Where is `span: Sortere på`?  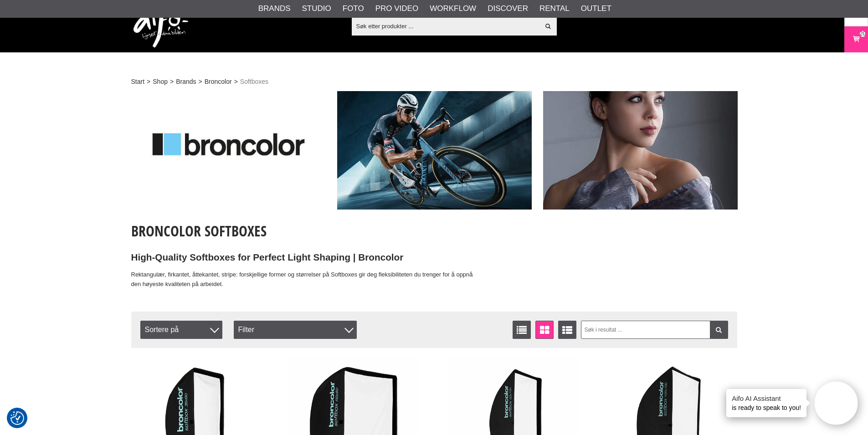
span: Sortere på is located at coordinates (182, 330).